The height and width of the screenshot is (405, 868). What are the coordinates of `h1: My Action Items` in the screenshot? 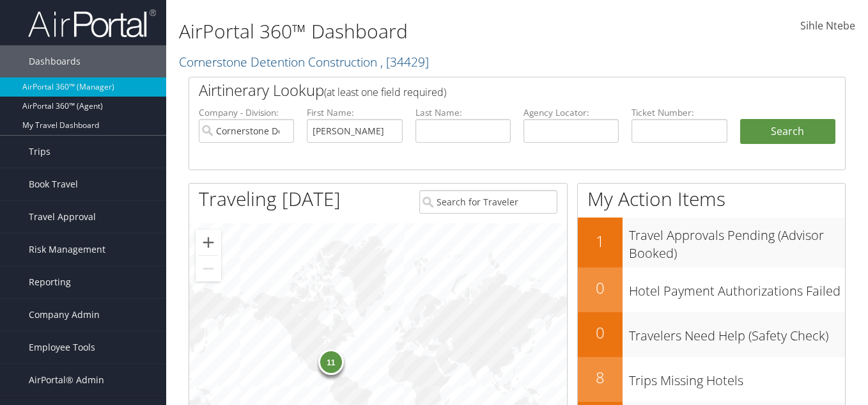 It's located at (711, 199).